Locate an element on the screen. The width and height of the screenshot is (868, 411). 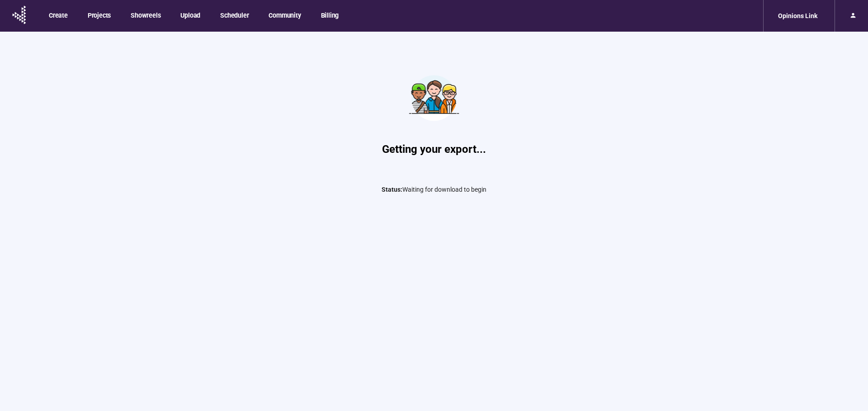
div: Opinions Link is located at coordinates (797, 16).